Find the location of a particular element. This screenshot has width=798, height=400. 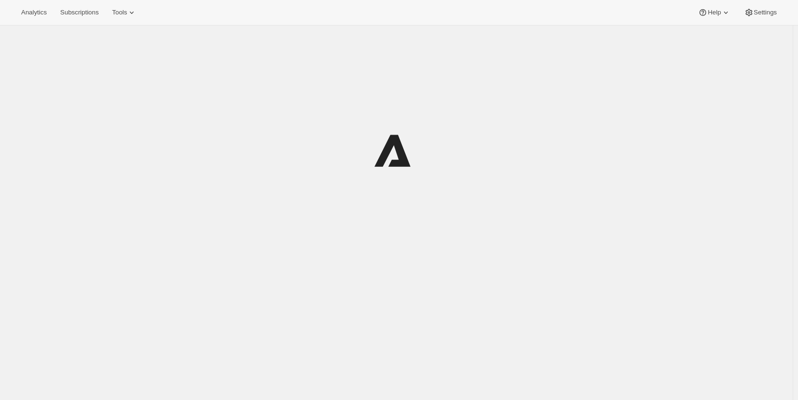

button: Help is located at coordinates (714, 12).